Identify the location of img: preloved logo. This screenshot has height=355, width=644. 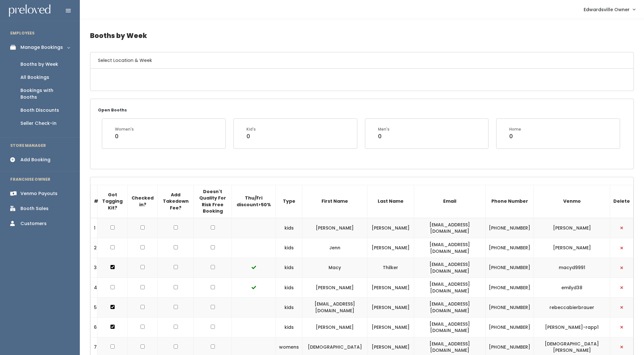
(30, 10).